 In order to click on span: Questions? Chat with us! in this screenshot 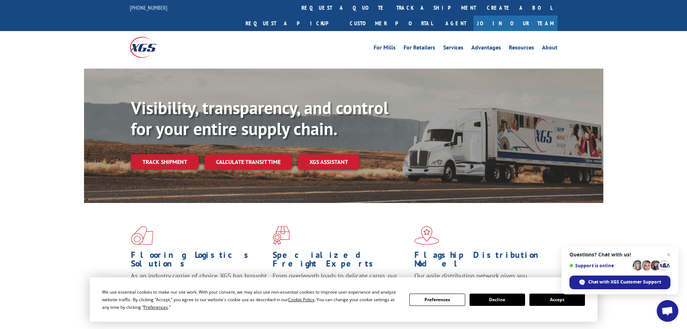, I will do `click(620, 254)`.